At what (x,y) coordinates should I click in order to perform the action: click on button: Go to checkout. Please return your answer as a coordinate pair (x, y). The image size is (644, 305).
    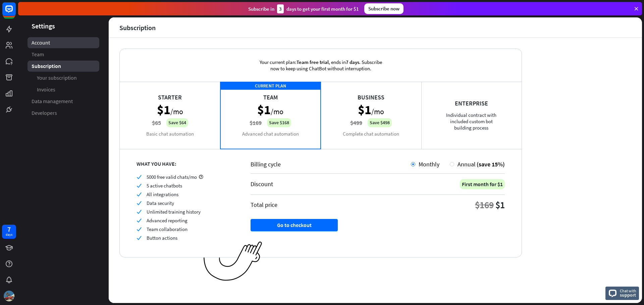
    Looking at the image, I should click on (294, 225).